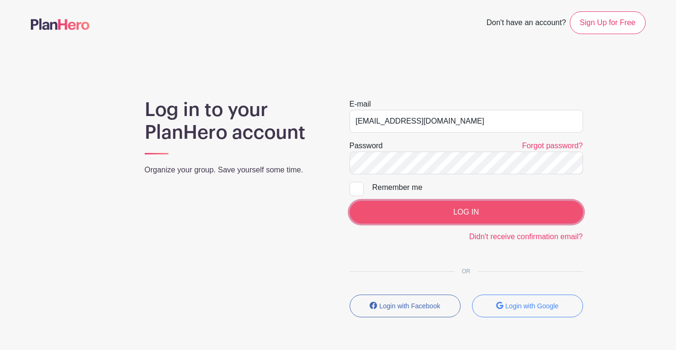 This screenshot has width=676, height=350. What do you see at coordinates (466, 212) in the screenshot?
I see `input: LOG IN` at bounding box center [466, 212].